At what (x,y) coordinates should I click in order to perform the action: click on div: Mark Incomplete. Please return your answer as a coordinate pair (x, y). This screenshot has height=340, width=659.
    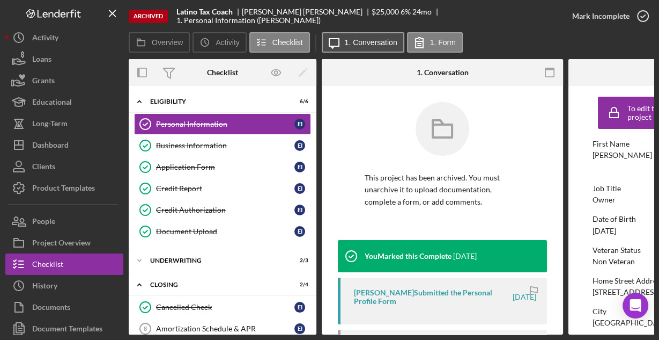
    Looking at the image, I should click on (601, 16).